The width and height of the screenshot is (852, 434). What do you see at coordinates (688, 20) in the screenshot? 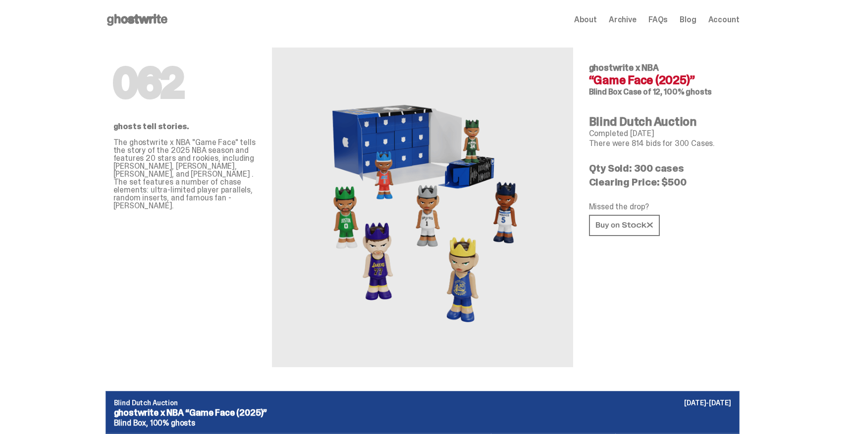
I see `a: Blog` at bounding box center [688, 20].